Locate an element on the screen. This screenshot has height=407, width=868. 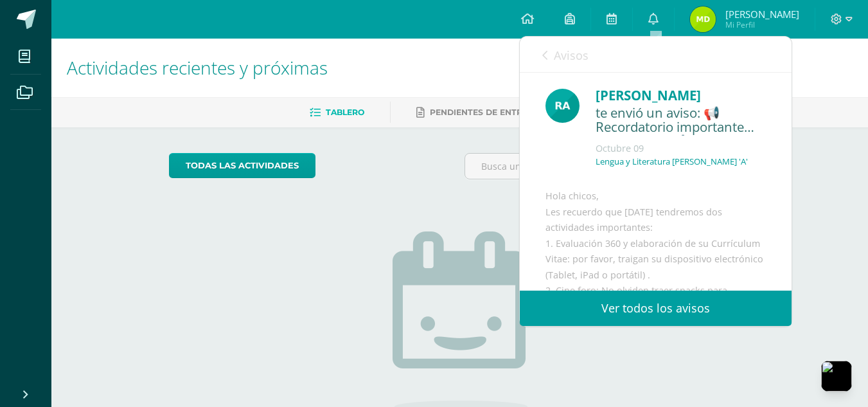
a: Pendientes de entrega is located at coordinates (478, 112).